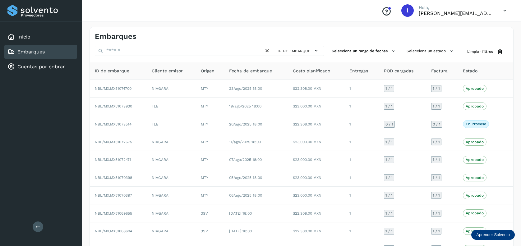 This screenshot has width=521, height=246. Describe the element at coordinates (113, 124) in the screenshot. I see `span: NBL/MX.MX51073514` at that location.